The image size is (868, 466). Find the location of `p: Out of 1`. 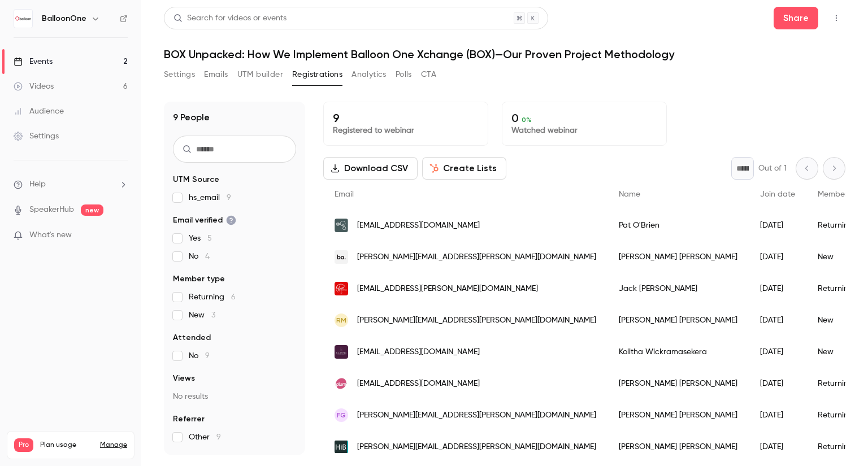

p: Out of 1 is located at coordinates (773, 168).